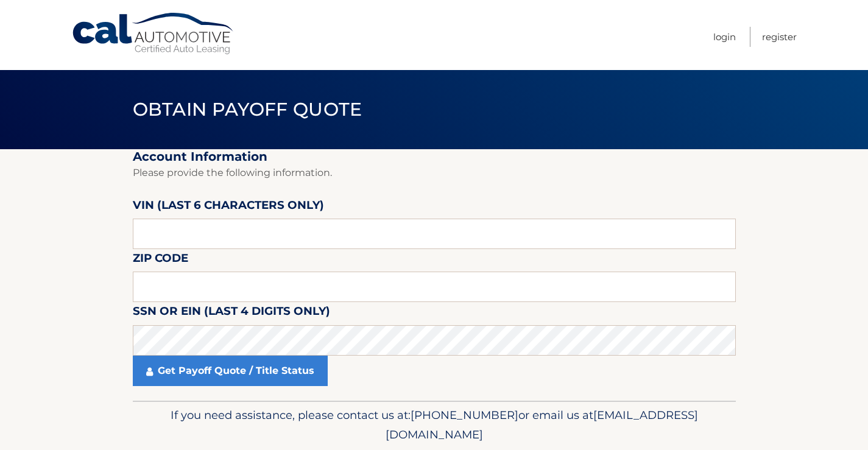 Image resolution: width=868 pixels, height=450 pixels. Describe the element at coordinates (160, 260) in the screenshot. I see `label: Zip Code` at that location.